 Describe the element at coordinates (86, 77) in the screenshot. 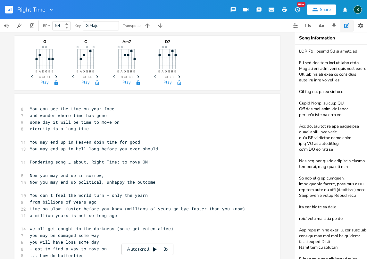

I see `span: 1 of 24` at that location.